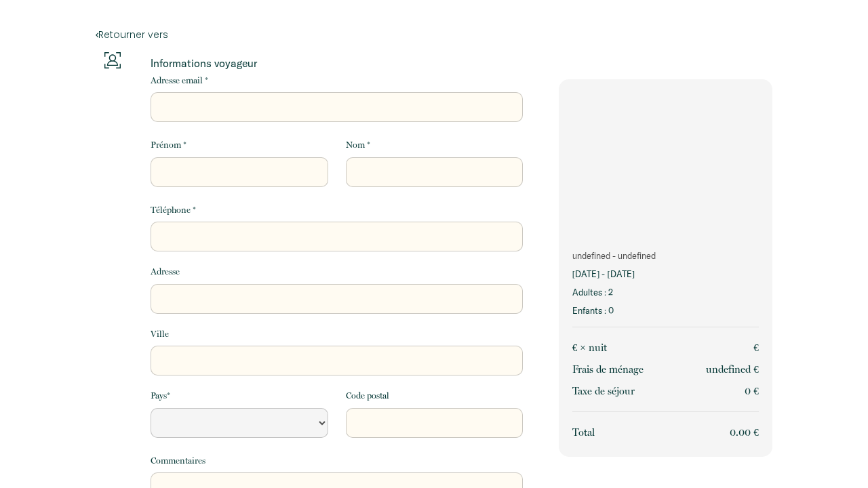 This screenshot has width=868, height=488. What do you see at coordinates (173, 210) in the screenshot?
I see `label: Téléphone *` at bounding box center [173, 210].